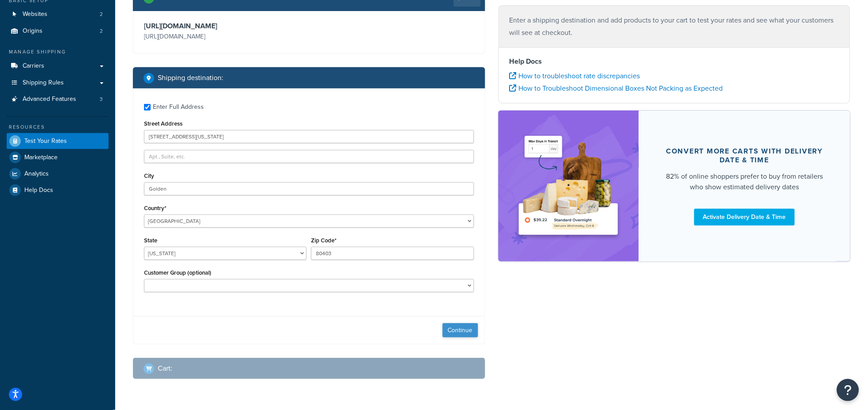 This screenshot has height=410, width=868. Describe the element at coordinates (57, 31) in the screenshot. I see `li: Origins` at that location.